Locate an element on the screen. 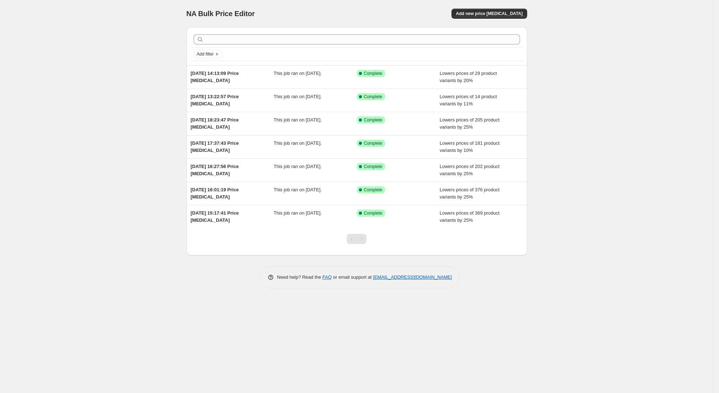 This screenshot has height=393, width=719. span: Add filter is located at coordinates (205, 54).